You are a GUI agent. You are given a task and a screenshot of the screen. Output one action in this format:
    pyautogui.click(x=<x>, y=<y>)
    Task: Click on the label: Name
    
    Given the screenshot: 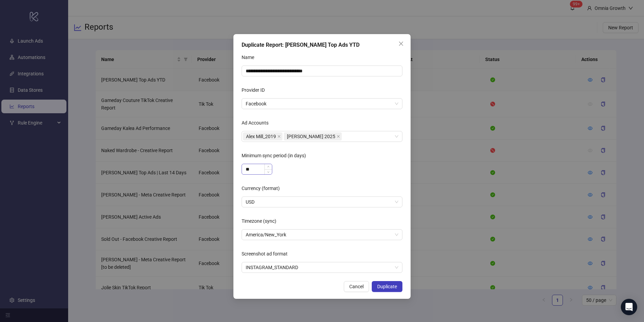 What is the action you would take?
    pyautogui.click(x=250, y=57)
    